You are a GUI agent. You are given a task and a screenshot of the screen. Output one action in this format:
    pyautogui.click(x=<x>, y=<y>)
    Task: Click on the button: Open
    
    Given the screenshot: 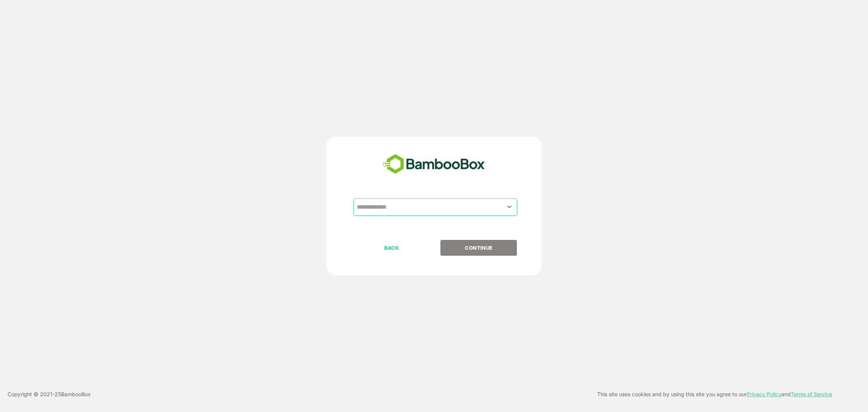 What is the action you would take?
    pyautogui.click(x=509, y=207)
    